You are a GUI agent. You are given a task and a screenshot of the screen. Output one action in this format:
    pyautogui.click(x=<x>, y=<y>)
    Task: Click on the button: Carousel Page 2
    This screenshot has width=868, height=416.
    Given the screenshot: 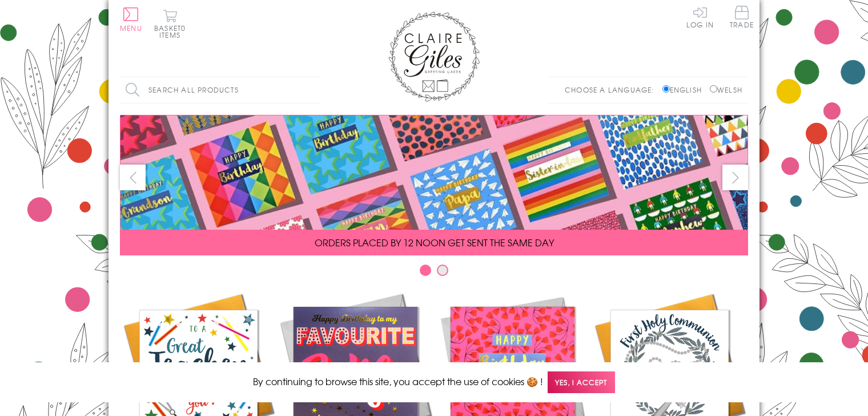 What is the action you would take?
    pyautogui.click(x=443, y=270)
    